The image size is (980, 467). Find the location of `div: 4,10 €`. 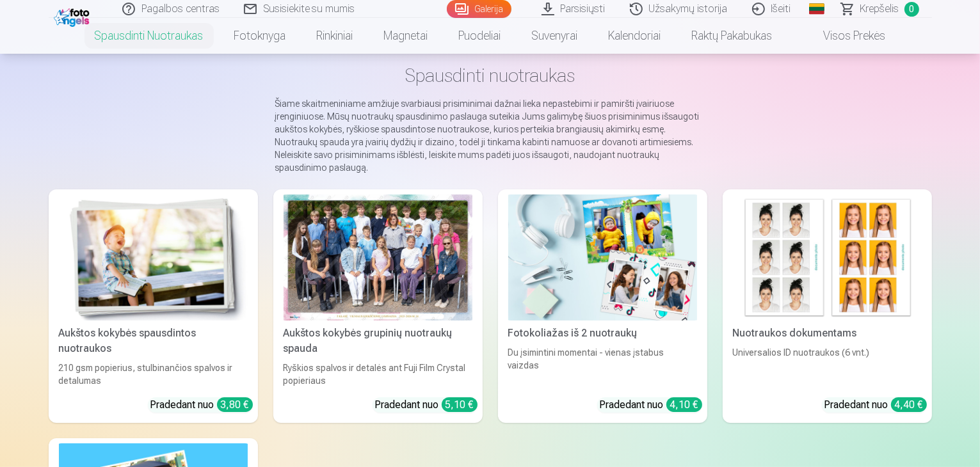

div: 4,10 € is located at coordinates (685, 405).